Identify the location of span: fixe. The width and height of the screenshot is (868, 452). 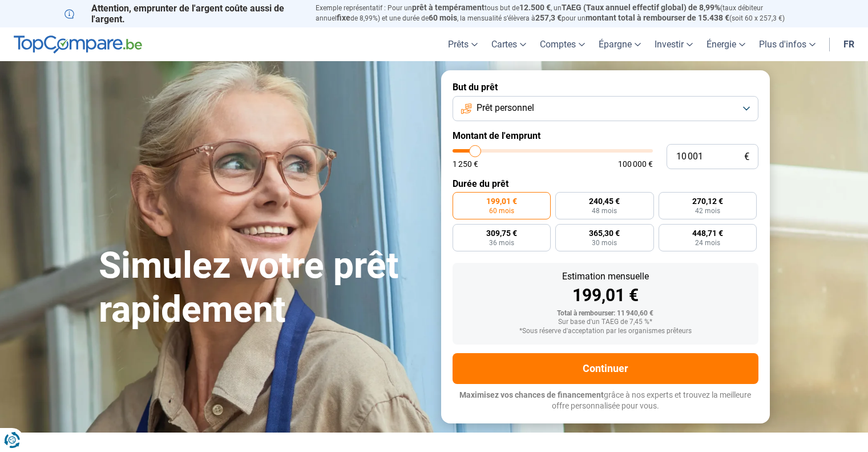
(344, 18).